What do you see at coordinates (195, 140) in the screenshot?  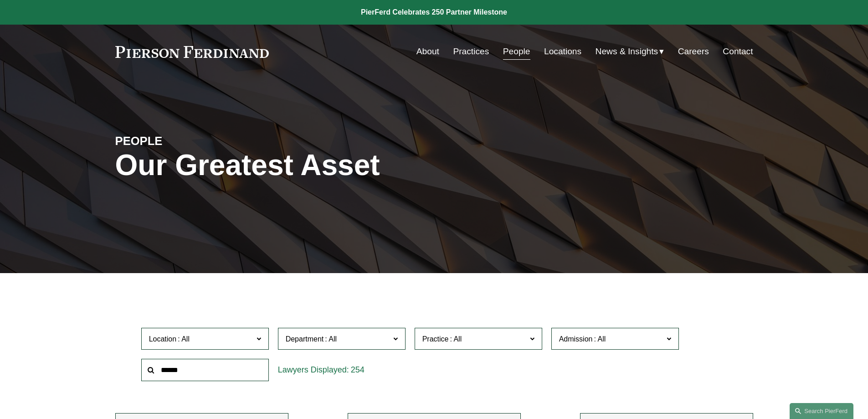 I see `h4: PEOPLE` at bounding box center [195, 140].